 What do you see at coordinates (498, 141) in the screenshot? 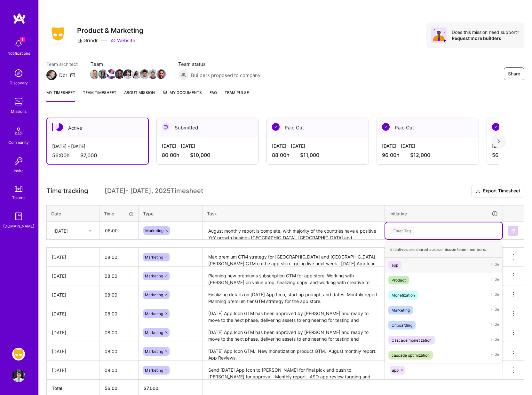
I see `img: right` at bounding box center [498, 141].